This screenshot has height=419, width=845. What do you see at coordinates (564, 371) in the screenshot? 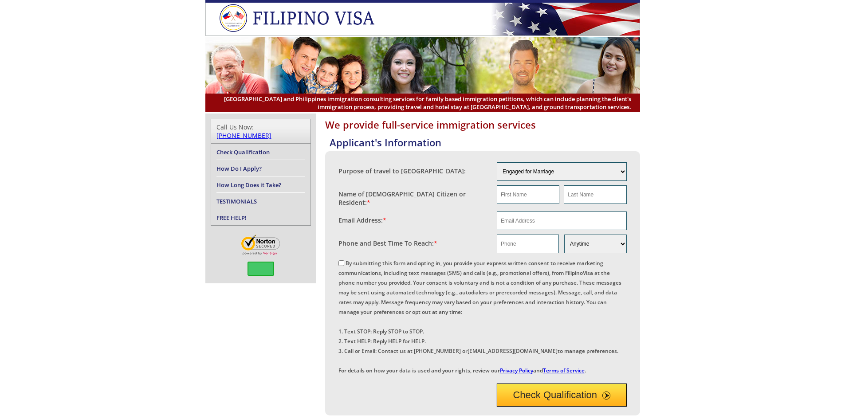
I see `a: Terms of Service` at bounding box center [564, 371].